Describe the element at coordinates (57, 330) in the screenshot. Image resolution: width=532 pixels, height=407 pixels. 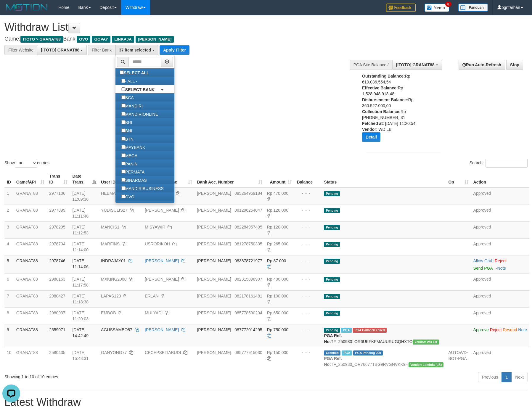
I see `span: 2559071` at that location.